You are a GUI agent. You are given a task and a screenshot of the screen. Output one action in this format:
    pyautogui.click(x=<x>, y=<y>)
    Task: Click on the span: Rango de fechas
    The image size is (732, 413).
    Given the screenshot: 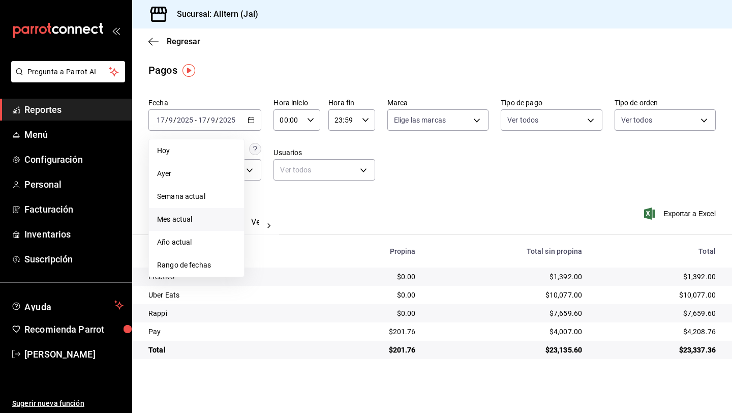 What is the action you would take?
    pyautogui.click(x=196, y=265)
    